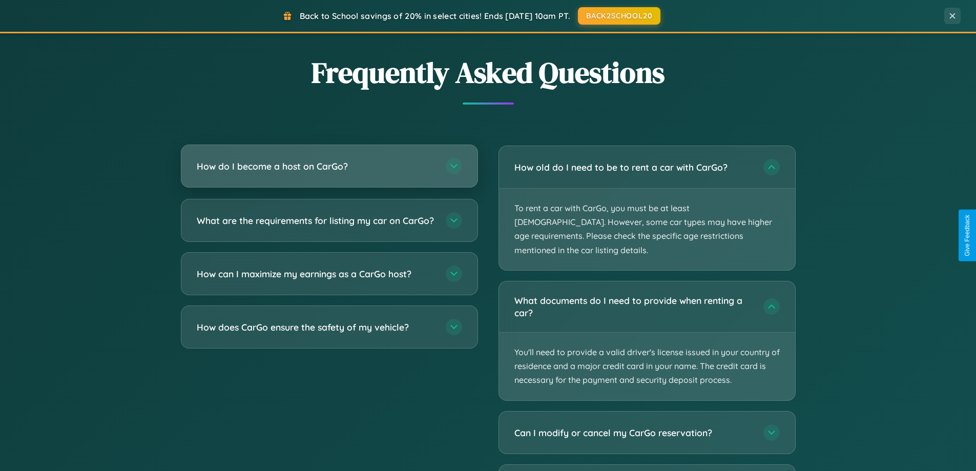 The height and width of the screenshot is (471, 976). What do you see at coordinates (316, 166) in the screenshot?
I see `h3: How do I become a host on CarGo?` at bounding box center [316, 166].